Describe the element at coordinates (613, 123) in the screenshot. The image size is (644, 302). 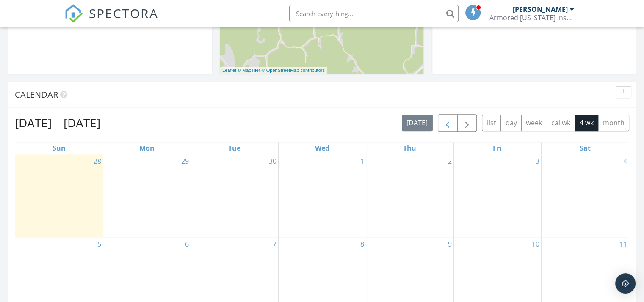
I see `button: month` at that location.